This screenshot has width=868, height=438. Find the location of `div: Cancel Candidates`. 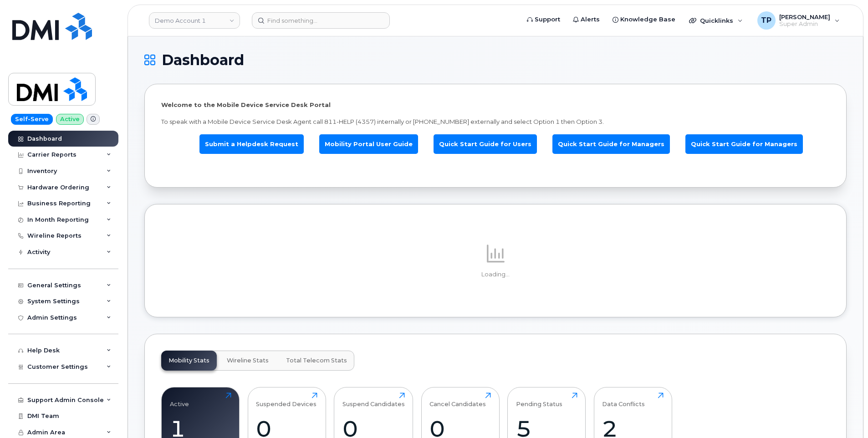

div: Cancel Candidates is located at coordinates (458, 400).